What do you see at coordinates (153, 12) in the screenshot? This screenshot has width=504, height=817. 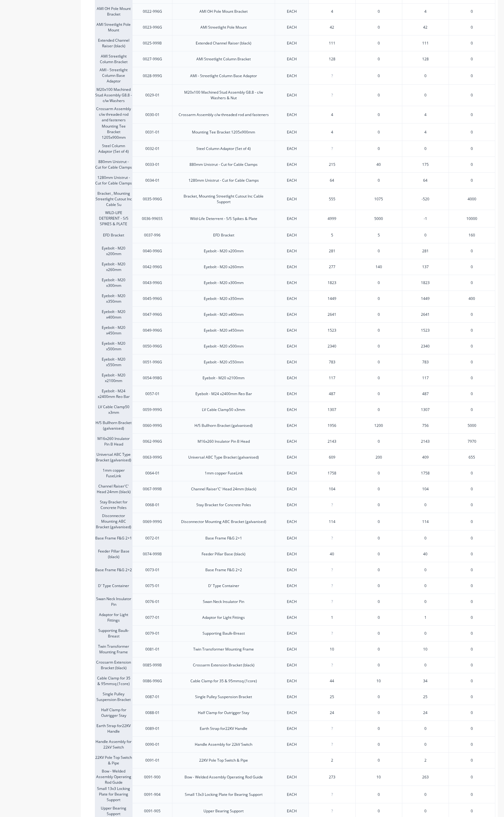 I see `div: 0022-996G` at bounding box center [153, 12].